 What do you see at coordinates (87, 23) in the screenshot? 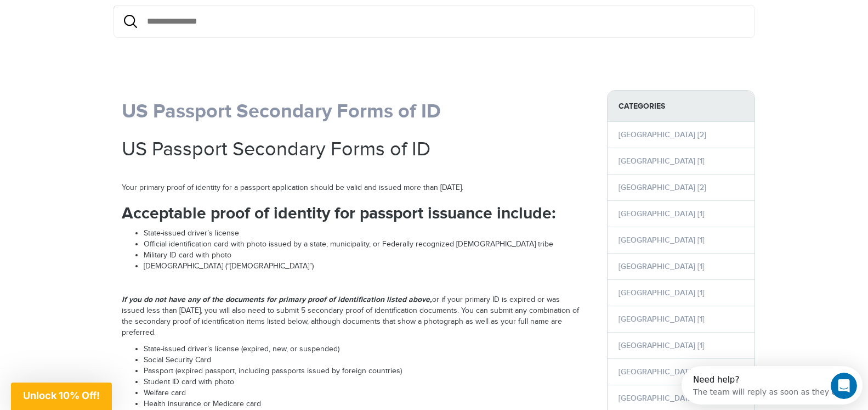
I see `div: The team will reply as soon as they can` at bounding box center [87, 23].